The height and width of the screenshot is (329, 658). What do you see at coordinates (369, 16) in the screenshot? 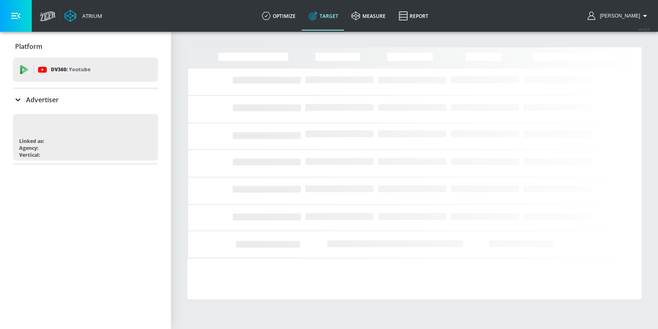
I see `a: measure` at bounding box center [369, 16].